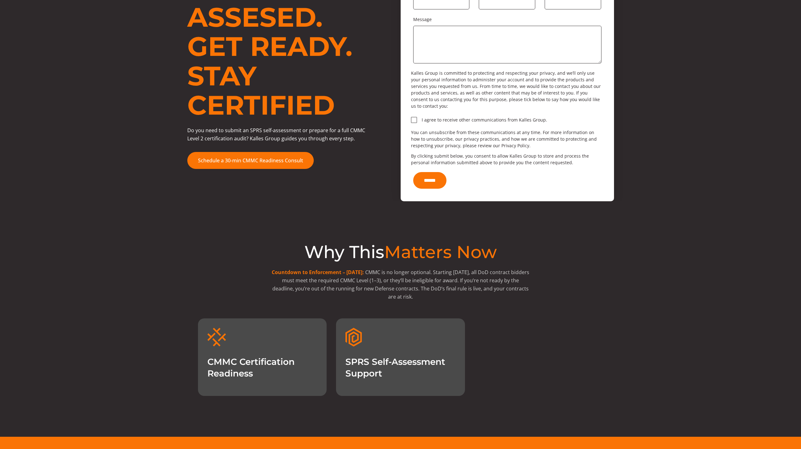 The width and height of the screenshot is (801, 449). I want to click on span: Do you need to submit an SPRS self-assessment or prepare for a full CMMC Level 2 certification au..., so click(276, 134).